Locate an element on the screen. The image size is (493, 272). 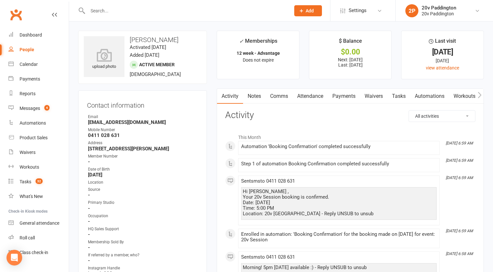
a: Roll call is located at coordinates (38, 238).